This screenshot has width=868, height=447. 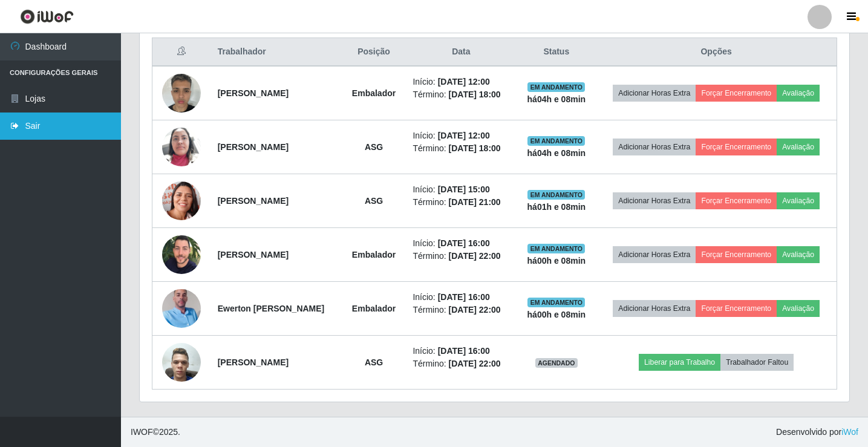 What do you see at coordinates (181, 362) in the screenshot?
I see `img: 1743909787751.jpeg` at bounding box center [181, 362].